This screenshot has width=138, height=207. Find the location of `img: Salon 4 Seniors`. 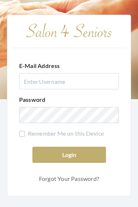

img: Salon 4 Seniors is located at coordinates (69, 31).